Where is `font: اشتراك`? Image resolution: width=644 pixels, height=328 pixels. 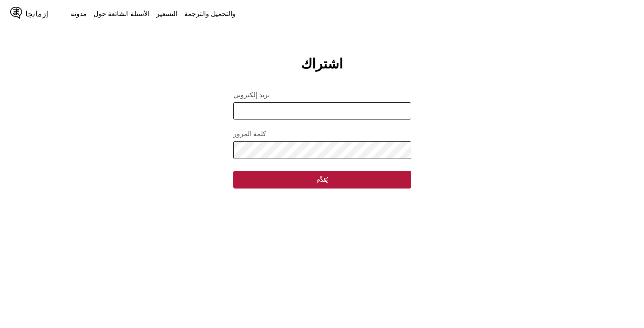 font: اشتراك is located at coordinates (322, 64).